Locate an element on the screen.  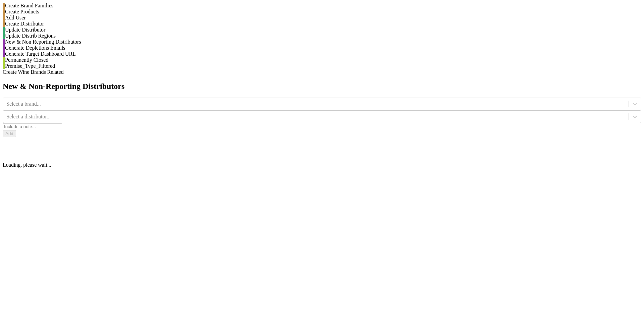
div: Create Distributor is located at coordinates (323, 24).